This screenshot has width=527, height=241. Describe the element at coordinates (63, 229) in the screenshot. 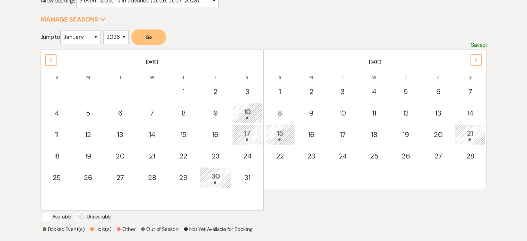

I see `p: Booked Event(s)` at that location.